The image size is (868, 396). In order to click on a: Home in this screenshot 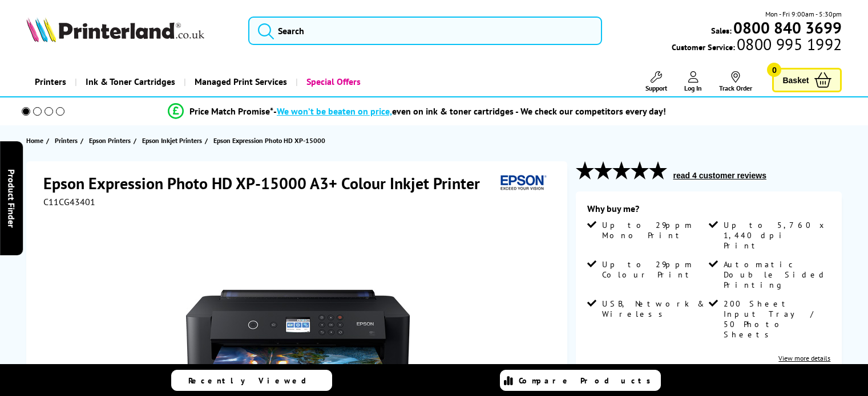, I will do `click(36, 141)`.